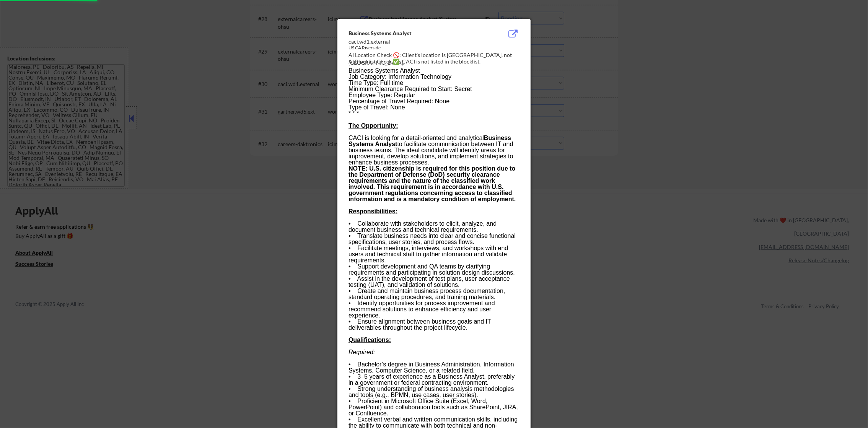 Image resolution: width=868 pixels, height=428 pixels. What do you see at coordinates (415, 48) in the screenshot?
I see `div: US CA Riverside` at bounding box center [415, 48].